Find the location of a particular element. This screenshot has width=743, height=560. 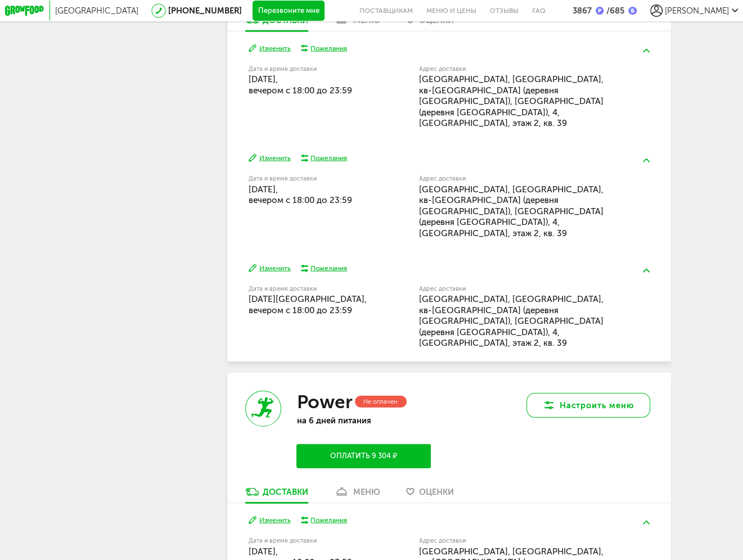

button: Настроить меню is located at coordinates (588, 405).